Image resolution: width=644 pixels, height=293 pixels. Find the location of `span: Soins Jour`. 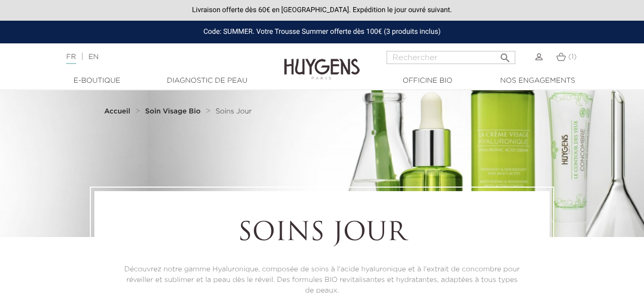

span: Soins Jour is located at coordinates (234, 112).